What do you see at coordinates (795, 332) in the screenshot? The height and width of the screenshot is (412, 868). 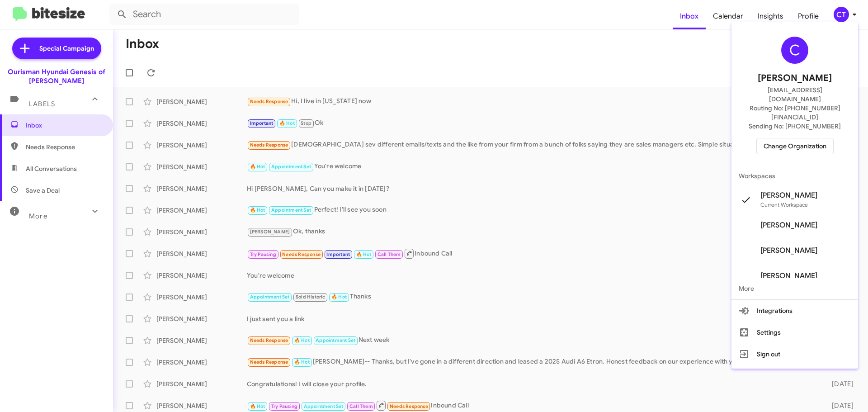 I see `button: Settings` at bounding box center [795, 332].